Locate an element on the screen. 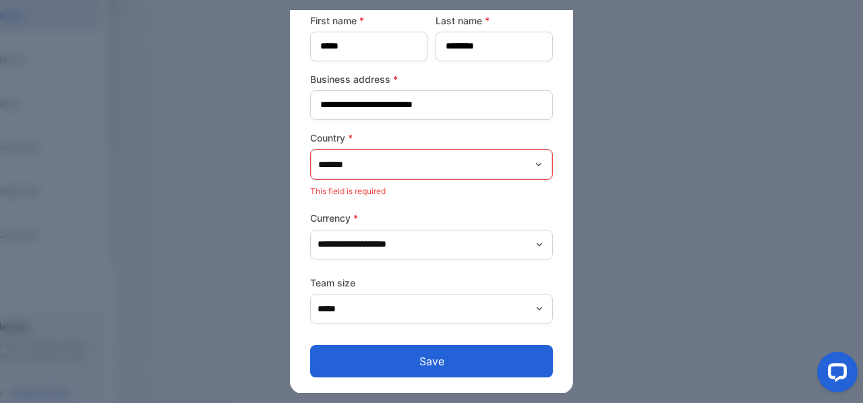 Image resolution: width=863 pixels, height=403 pixels. button: Open LiveChat chat widget is located at coordinates (31, 26).